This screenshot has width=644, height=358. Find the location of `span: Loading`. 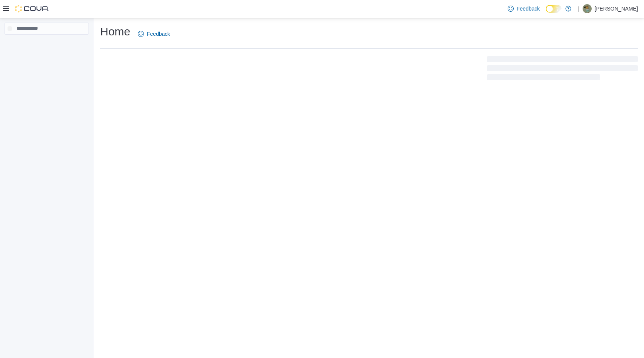

span: Loading is located at coordinates (562, 70).